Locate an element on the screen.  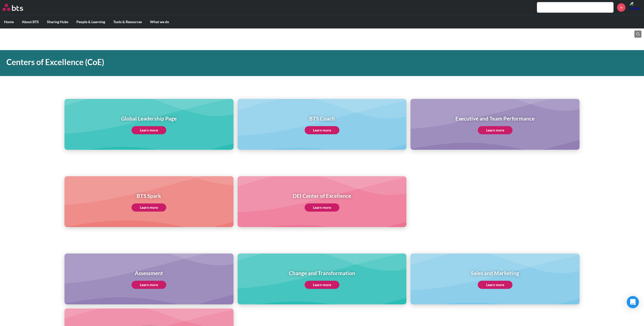
img: BTS Logo is located at coordinates (13, 7).